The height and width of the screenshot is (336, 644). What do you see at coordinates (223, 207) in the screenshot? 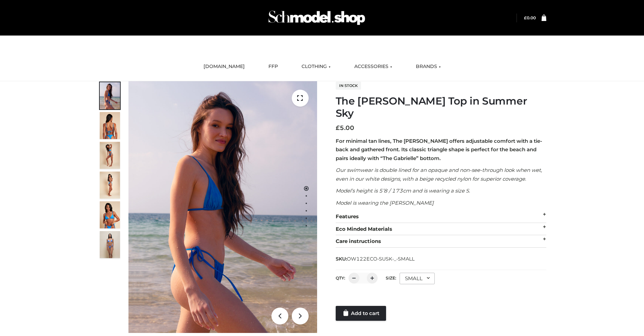
I see `img: 1.Alex-top_SS-1_4464b1e7-c2c9-4e4b-a62c-58381cd673c0 (1)` at bounding box center [223, 207].